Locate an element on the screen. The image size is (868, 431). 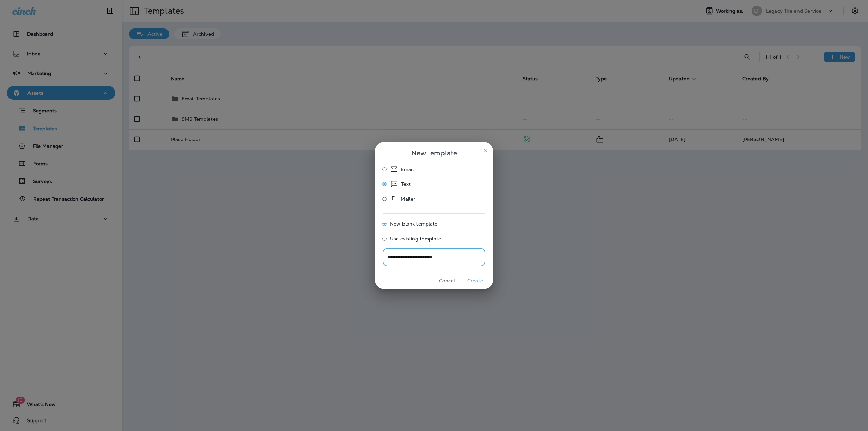
p: Text is located at coordinates (406, 184).